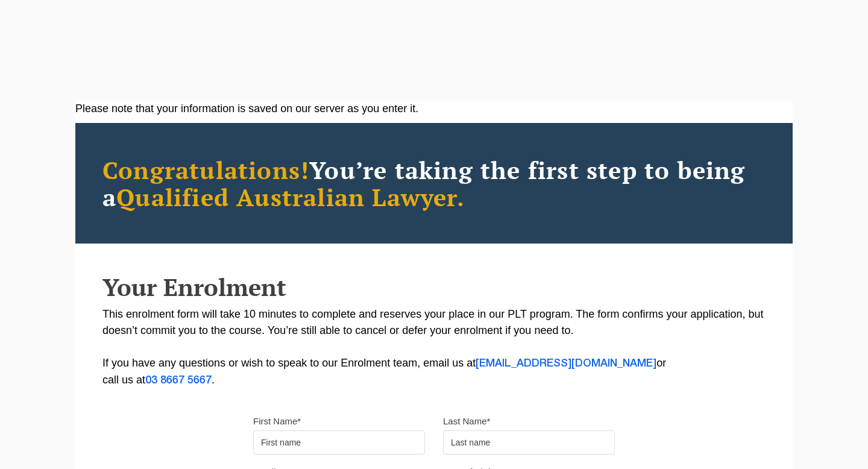 The height and width of the screenshot is (469, 868). What do you see at coordinates (339, 442) in the screenshot?
I see `input: First name` at bounding box center [339, 442].